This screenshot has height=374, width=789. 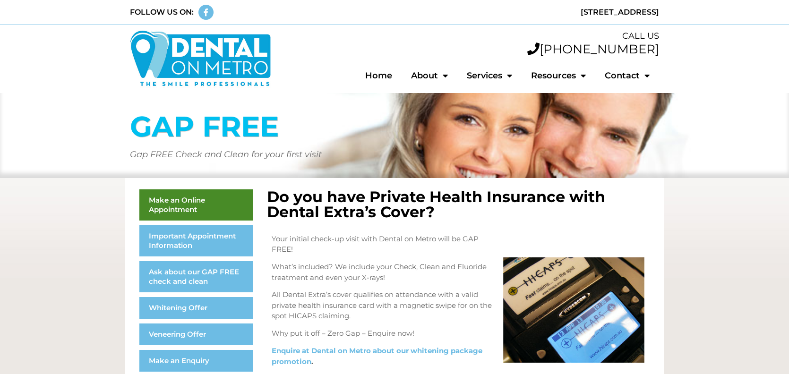 What do you see at coordinates (470, 36) in the screenshot?
I see `div: CALL US` at bounding box center [470, 36].